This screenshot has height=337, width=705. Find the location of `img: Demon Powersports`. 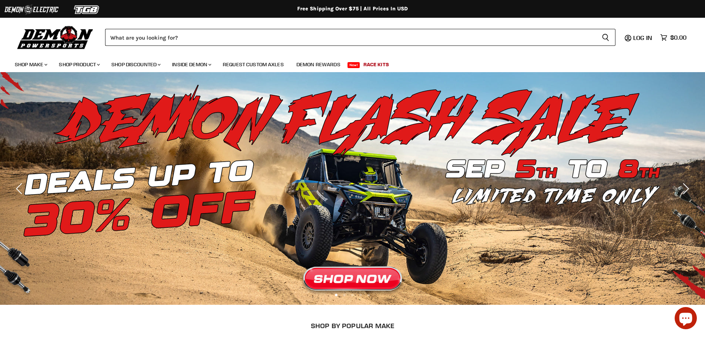

img: Demon Powersports is located at coordinates (55, 37).